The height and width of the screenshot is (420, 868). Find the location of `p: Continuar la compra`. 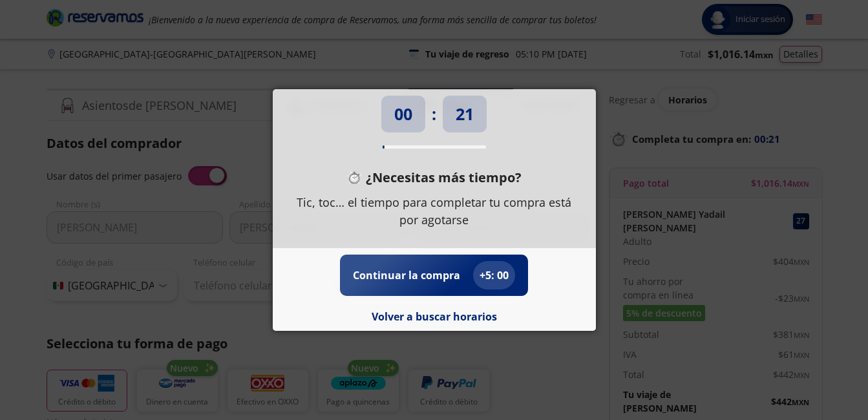

p: Continuar la compra is located at coordinates (407, 275).